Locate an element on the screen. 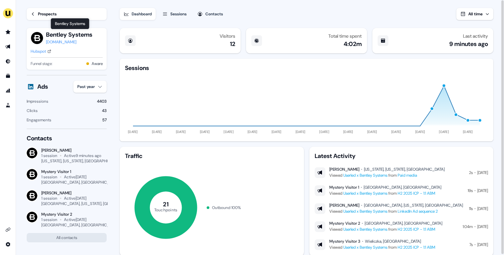 The width and height of the screenshot is (504, 255). div: Hubspot is located at coordinates (38, 51).